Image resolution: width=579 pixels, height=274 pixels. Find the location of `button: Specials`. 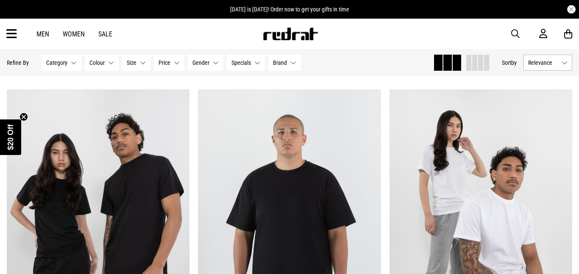

button: Specials is located at coordinates (246, 63).